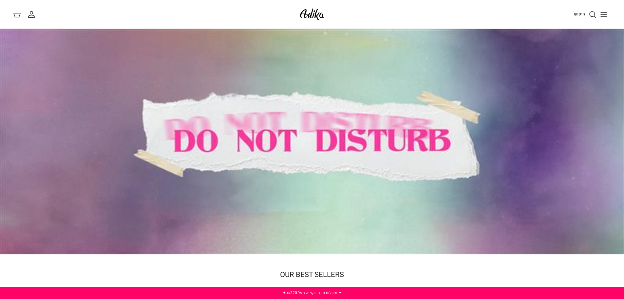 The height and width of the screenshot is (299, 624). Describe the element at coordinates (312, 274) in the screenshot. I see `span: OUR BEST SELLERS` at that location.